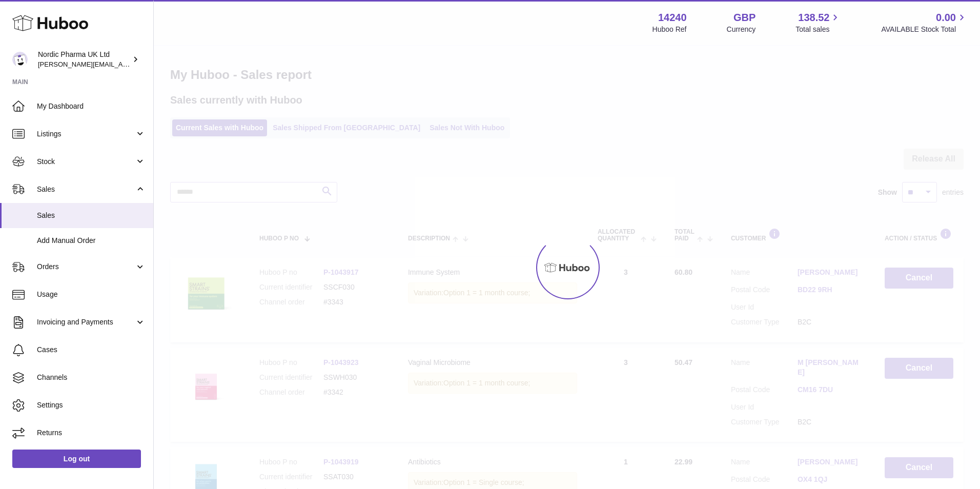  I want to click on div: Huboo Ref, so click(669, 29).